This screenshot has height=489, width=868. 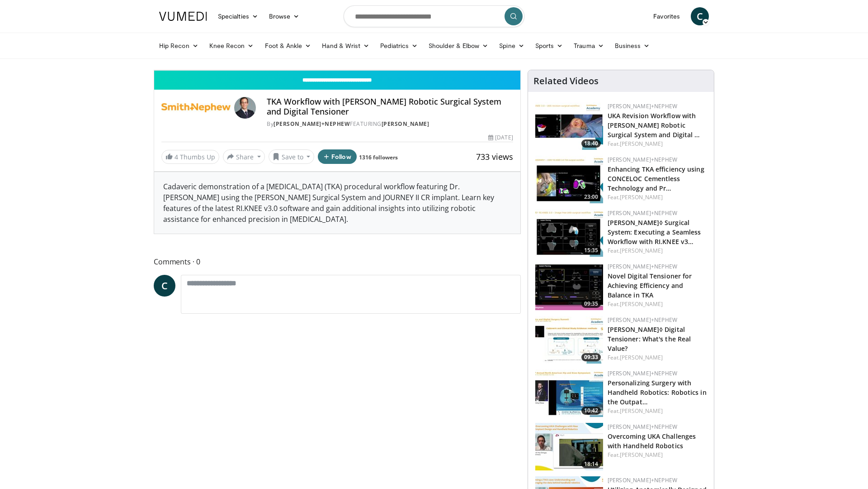 I want to click on img: 36f118e5-c61b-4330-8c9d-ae9350111982.150x105_q85_crop-smart_upscale.jpg, so click(x=570, y=446).